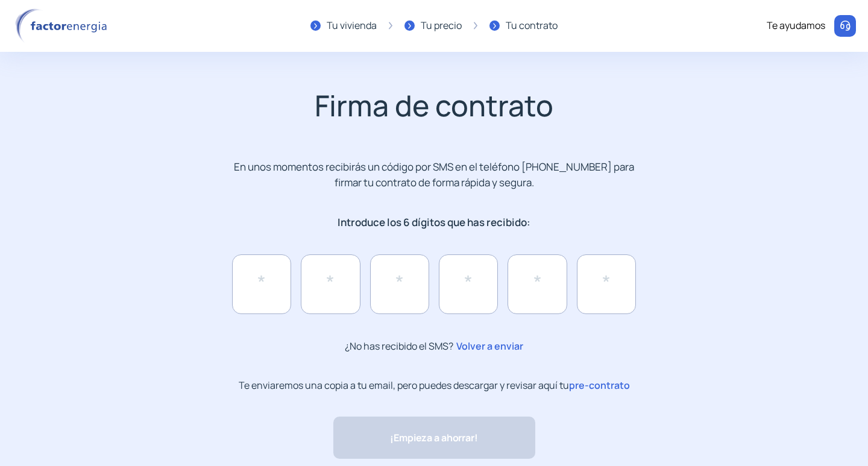 The height and width of the screenshot is (466, 868). What do you see at coordinates (434, 223) in the screenshot?
I see `p: Introduce los 6 dígitos que has recibido:` at bounding box center [434, 223].